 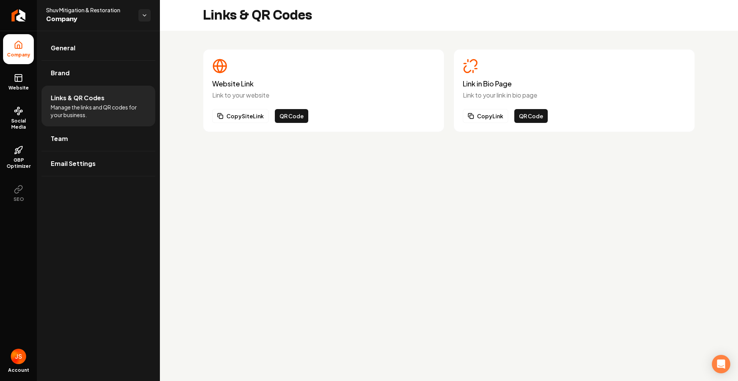 I want to click on span: Email Settings, so click(x=73, y=164).